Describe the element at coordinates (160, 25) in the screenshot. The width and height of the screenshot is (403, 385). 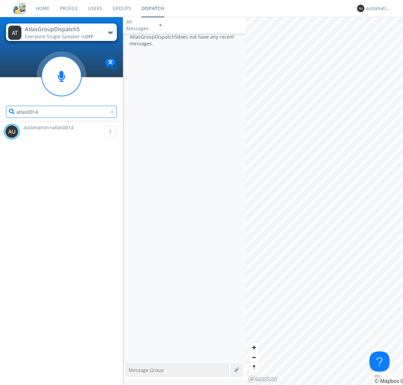
I see `img: caret-down-sm.svg` at that location.